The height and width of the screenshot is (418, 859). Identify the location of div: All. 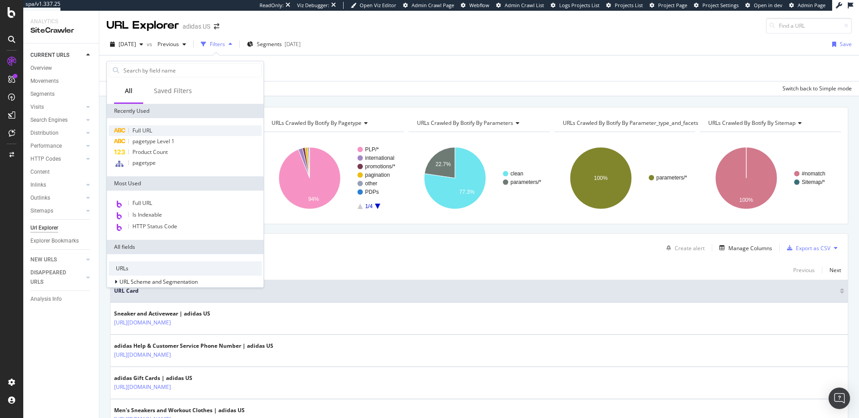
(128, 91).